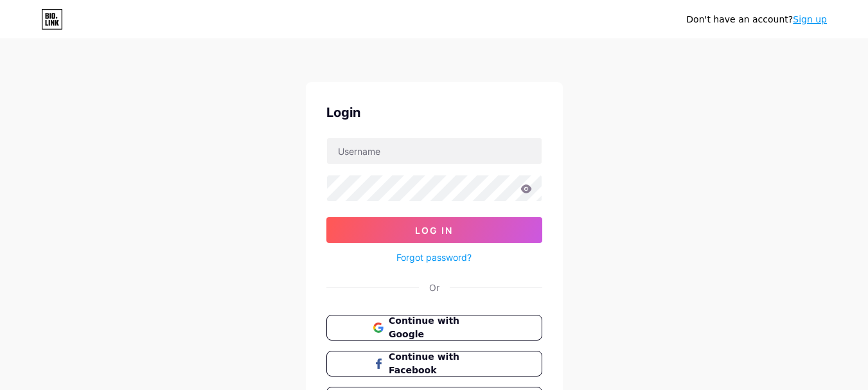 Image resolution: width=868 pixels, height=390 pixels. What do you see at coordinates (441, 363) in the screenshot?
I see `span: Continue with Facebook` at bounding box center [441, 363].